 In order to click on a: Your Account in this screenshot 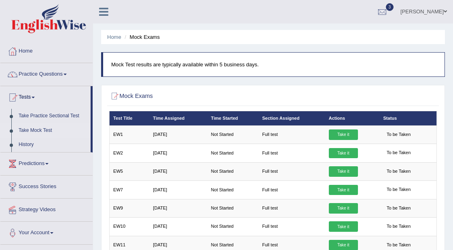, I will do `click(47, 232)`.